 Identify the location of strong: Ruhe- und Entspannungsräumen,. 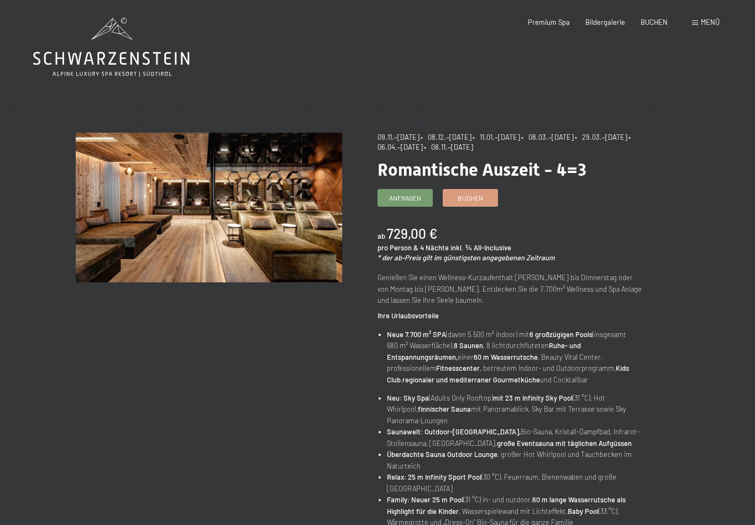
(484, 351).